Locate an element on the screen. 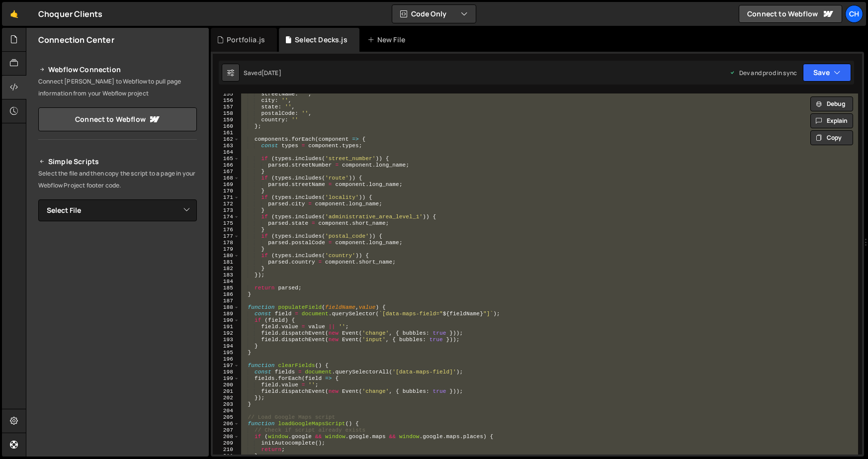 Image resolution: width=868 pixels, height=459 pixels. button: Code Only is located at coordinates (434, 14).